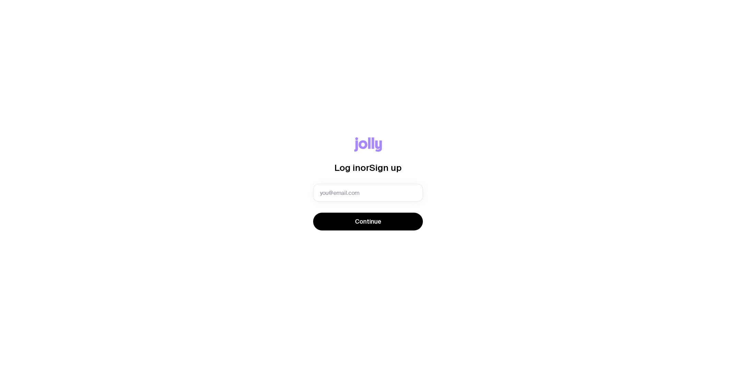 The width and height of the screenshot is (736, 376). I want to click on span: Log in, so click(347, 168).